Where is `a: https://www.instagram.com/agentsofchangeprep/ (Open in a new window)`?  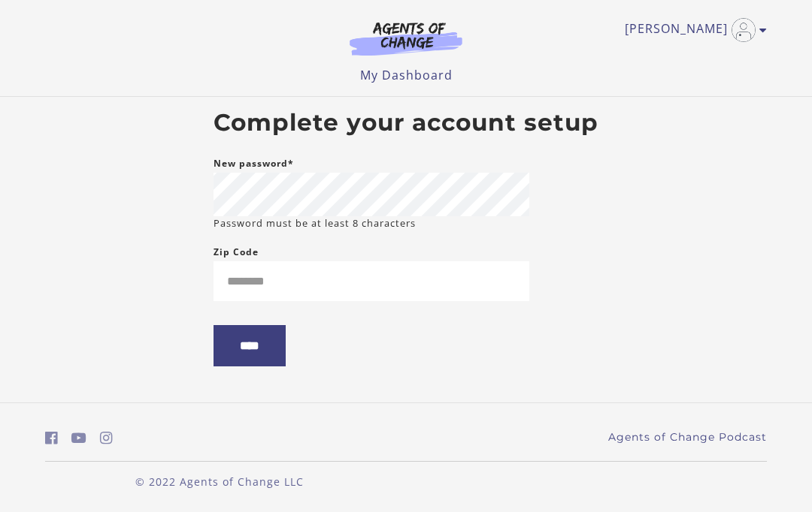
a: https://www.instagram.com/agentsofchangeprep/ (Open in a new window) is located at coordinates (106, 438).